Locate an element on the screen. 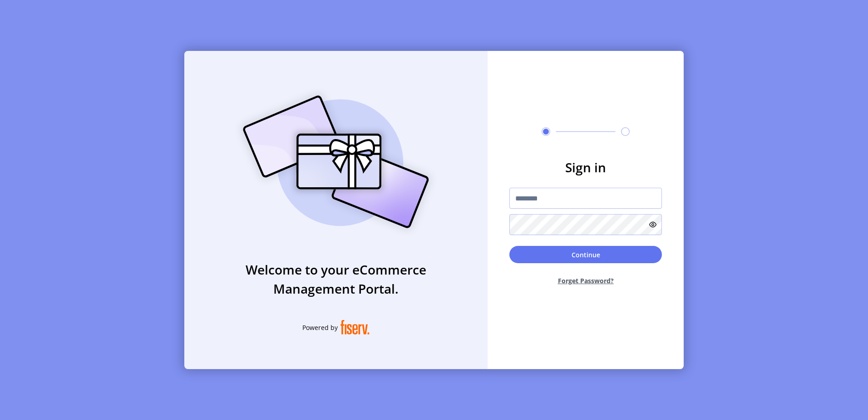 This screenshot has height=420, width=868. button: Forget Password? is located at coordinates (586, 281).